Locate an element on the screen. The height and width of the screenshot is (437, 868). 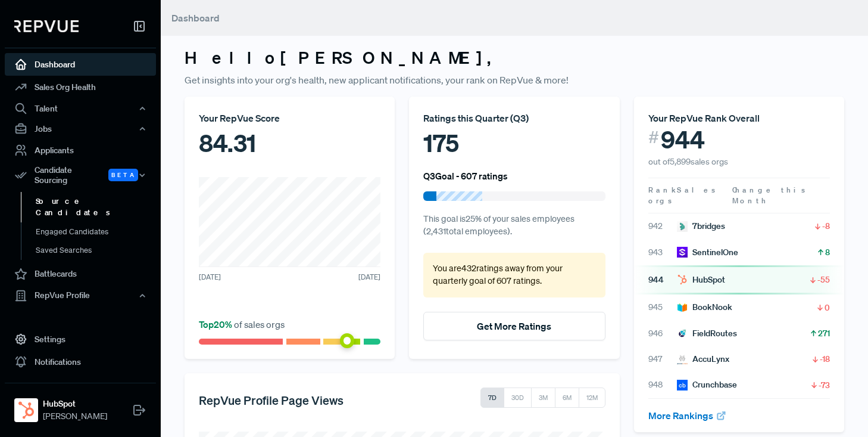
img: AccuLynx is located at coordinates (683, 359).